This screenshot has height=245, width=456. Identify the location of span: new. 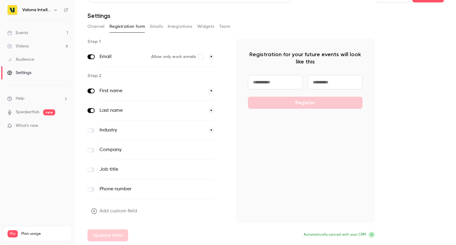
(49, 112).